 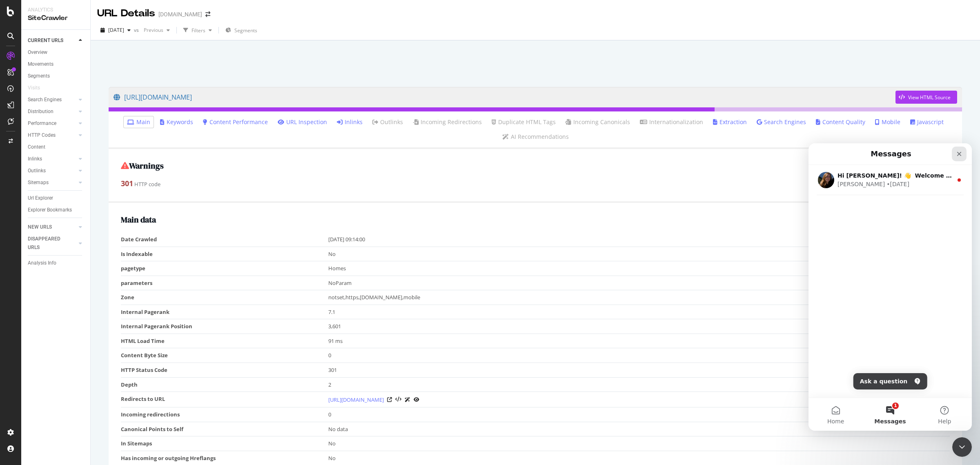 I want to click on h1: Messages, so click(x=82, y=11).